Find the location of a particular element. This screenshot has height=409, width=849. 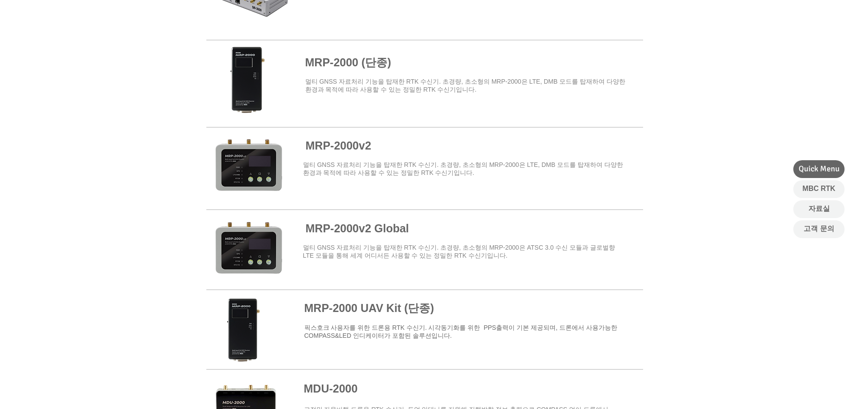

span: 자료실 is located at coordinates (819, 209).